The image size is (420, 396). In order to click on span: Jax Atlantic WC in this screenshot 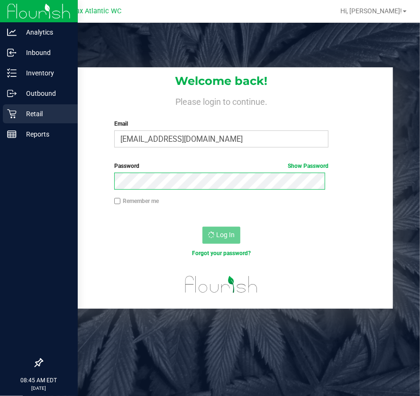, I will do `click(97, 11)`.